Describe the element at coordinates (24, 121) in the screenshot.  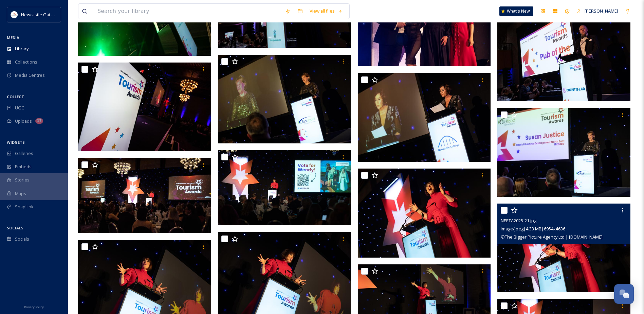
I see `span: Uploads` at that location.